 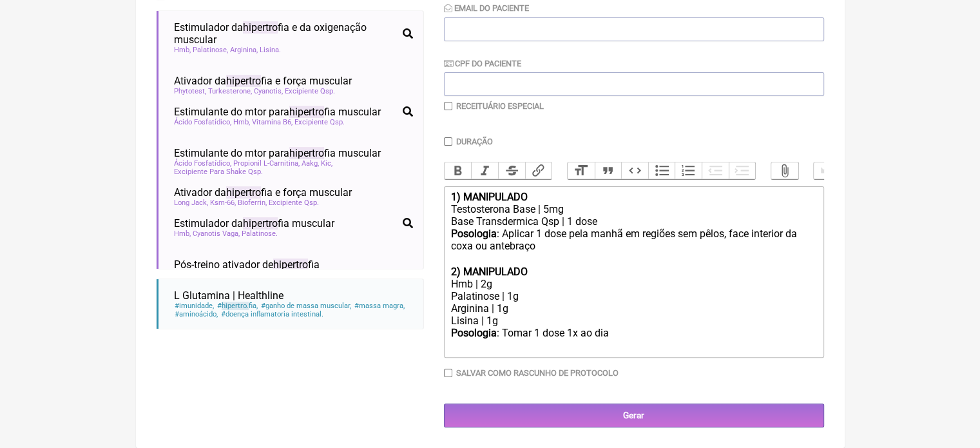 I want to click on button: Code, so click(x=634, y=170).